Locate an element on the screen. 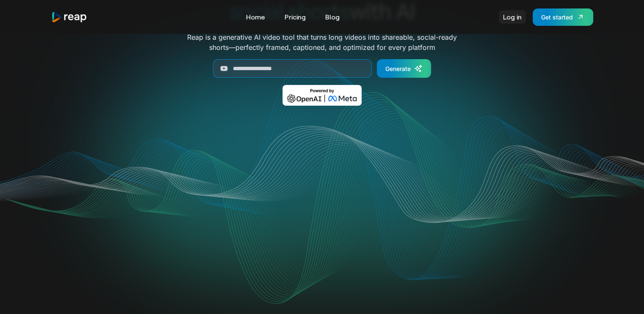 The image size is (644, 314). img: Powered by OpenAI & Meta is located at coordinates (322, 95).